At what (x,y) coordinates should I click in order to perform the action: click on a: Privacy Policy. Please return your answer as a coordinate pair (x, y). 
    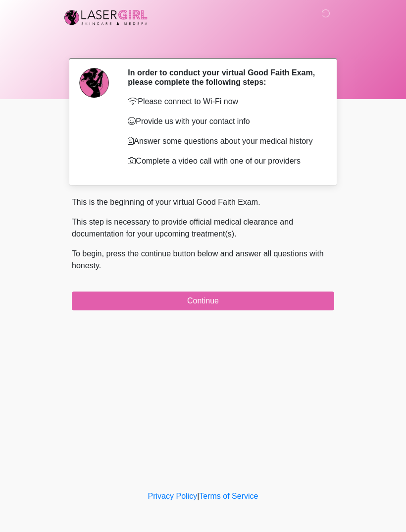
    Looking at the image, I should click on (173, 496).